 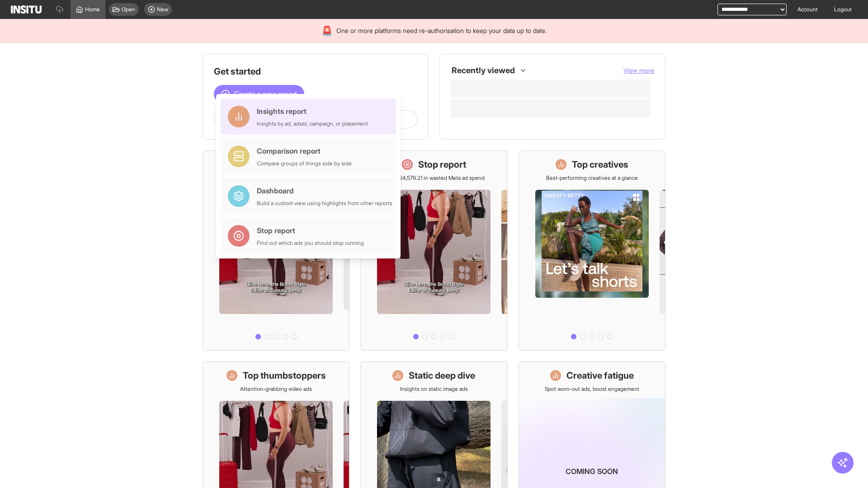 What do you see at coordinates (638, 70) in the screenshot?
I see `button: View more` at bounding box center [638, 70].